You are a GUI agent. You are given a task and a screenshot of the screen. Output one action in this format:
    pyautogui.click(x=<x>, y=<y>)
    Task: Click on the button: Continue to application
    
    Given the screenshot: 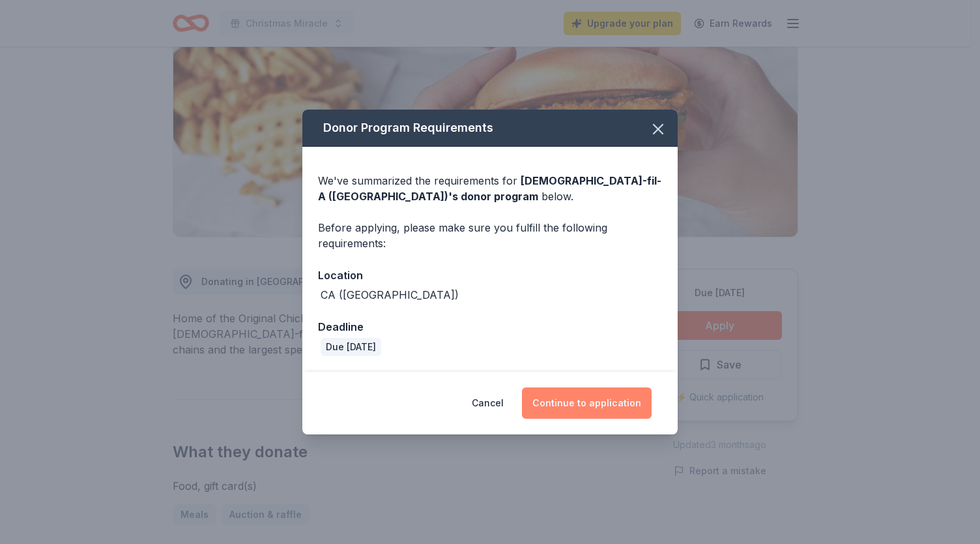 What is the action you would take?
    pyautogui.click(x=587, y=403)
    